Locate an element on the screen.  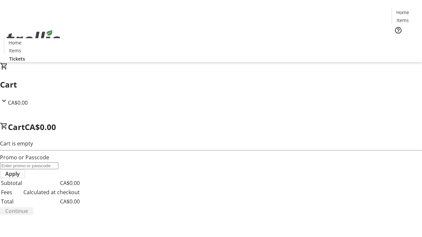
td: Calculated at checkout is located at coordinates (51, 192).